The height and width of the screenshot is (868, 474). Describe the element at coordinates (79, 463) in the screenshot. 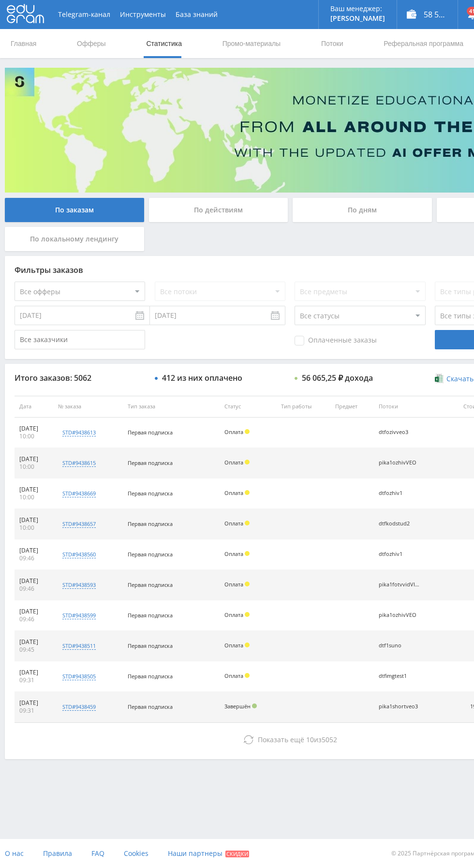

I see `div: std#9438615` at that location.